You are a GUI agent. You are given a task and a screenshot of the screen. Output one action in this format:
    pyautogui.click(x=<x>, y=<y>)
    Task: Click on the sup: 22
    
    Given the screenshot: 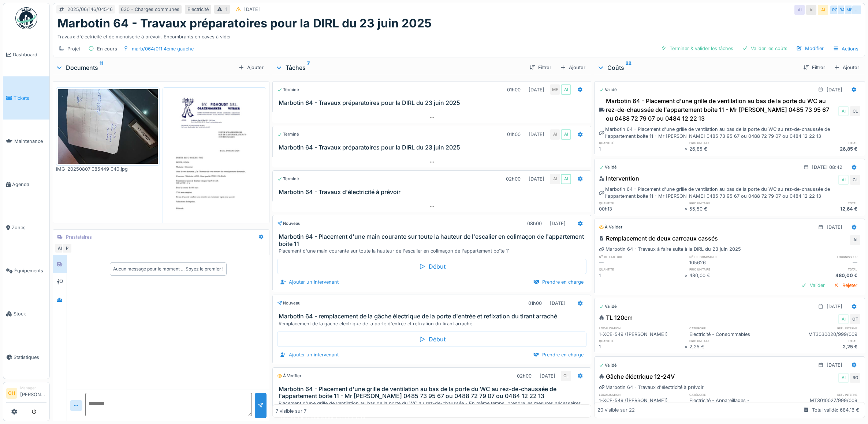 What is the action you would take?
    pyautogui.click(x=628, y=68)
    